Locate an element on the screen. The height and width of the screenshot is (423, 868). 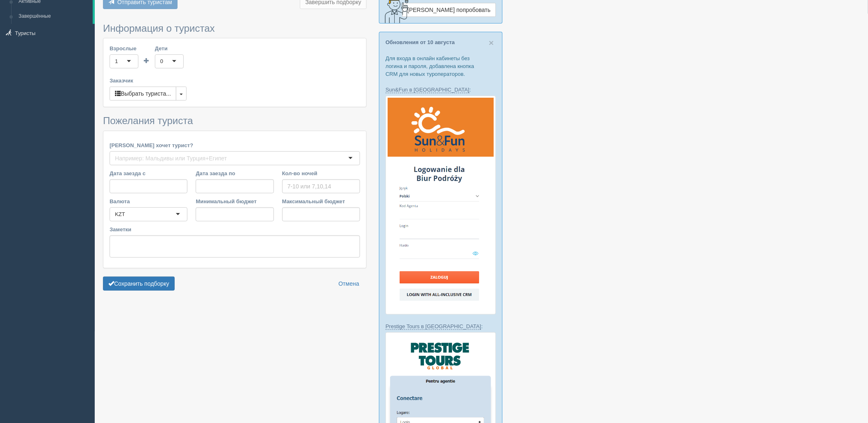
label: Валюта is located at coordinates (148, 201).